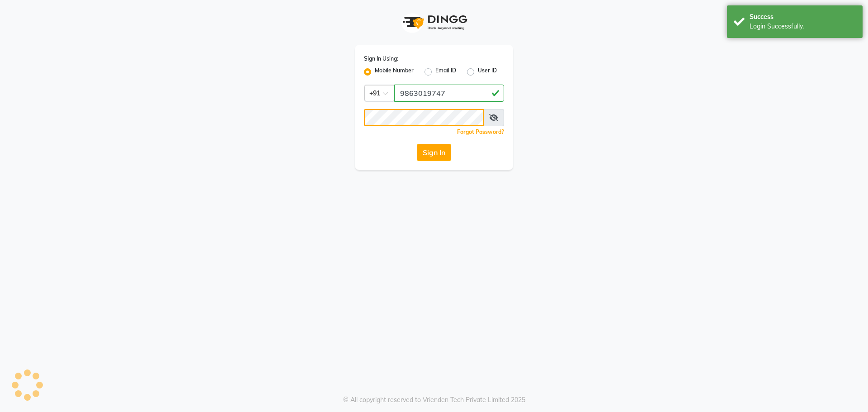 This screenshot has height=412, width=868. I want to click on div: Login Successfully., so click(802, 26).